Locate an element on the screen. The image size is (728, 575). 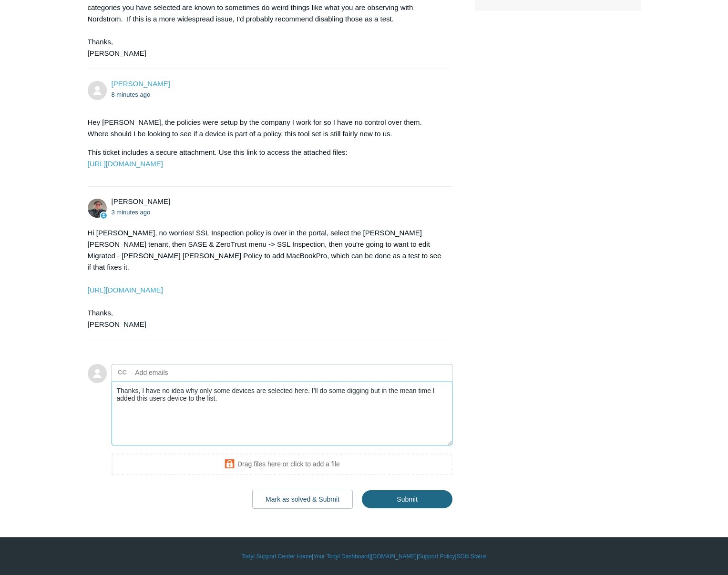
p: This ticket includes a secure attachment. Use this link to access the attached files: is located at coordinates (266, 158).